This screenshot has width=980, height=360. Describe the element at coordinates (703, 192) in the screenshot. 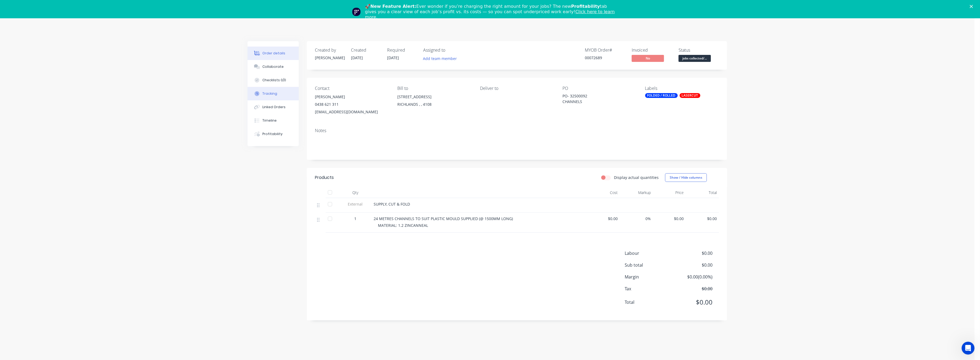

I see `div: Total` at that location.